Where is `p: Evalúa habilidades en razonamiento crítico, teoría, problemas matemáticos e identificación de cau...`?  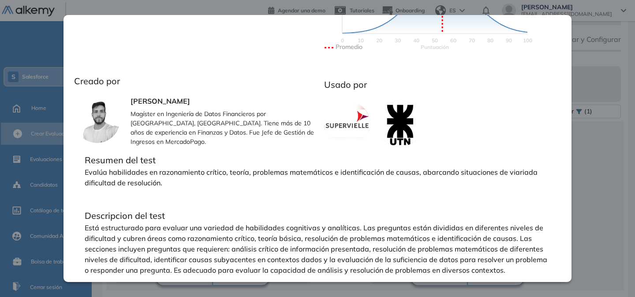
p: Evalúa habilidades en razonamiento crítico, teoría, problemas matemáticos e identificación de cau... is located at coordinates (318, 177).